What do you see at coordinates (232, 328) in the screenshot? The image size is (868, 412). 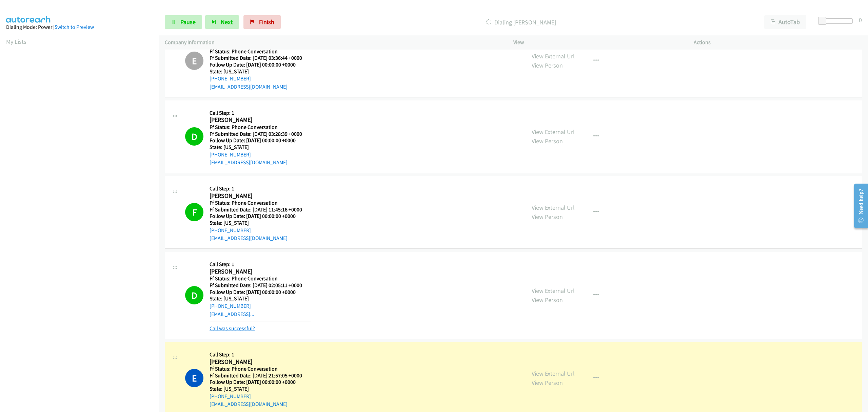 I see `a: Call was successful?` at bounding box center [232, 328].